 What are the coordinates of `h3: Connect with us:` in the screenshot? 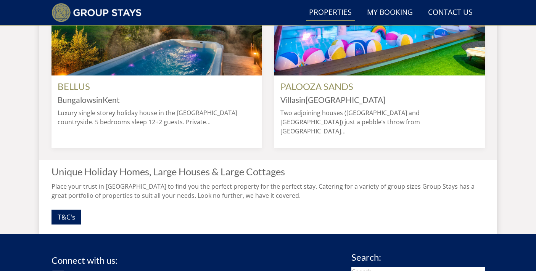 It's located at (84, 260).